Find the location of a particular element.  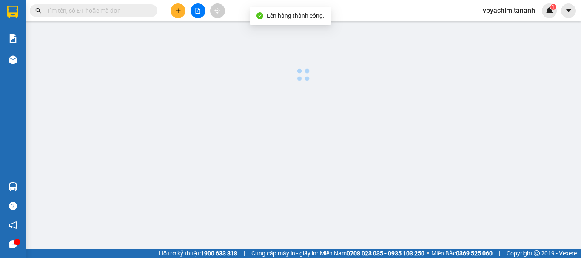

span: Miền Bắc is located at coordinates (462, 254).